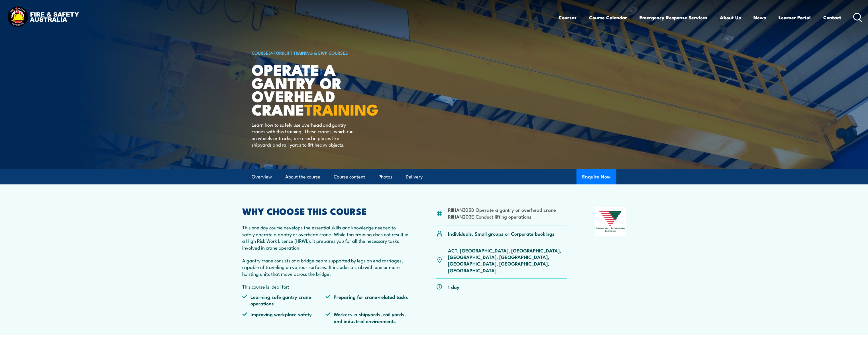  I want to click on a: Photos, so click(385, 177).